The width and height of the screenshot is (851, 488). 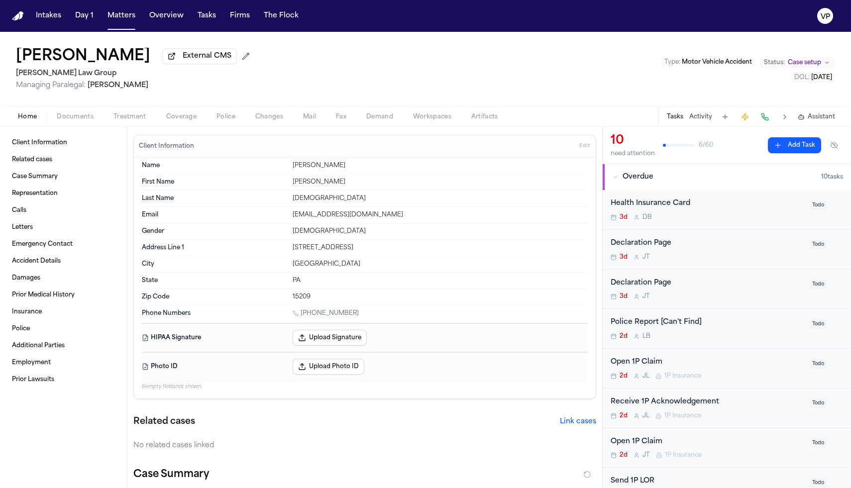 What do you see at coordinates (42, 244) in the screenshot?
I see `span: Emergency Contact` at bounding box center [42, 244].